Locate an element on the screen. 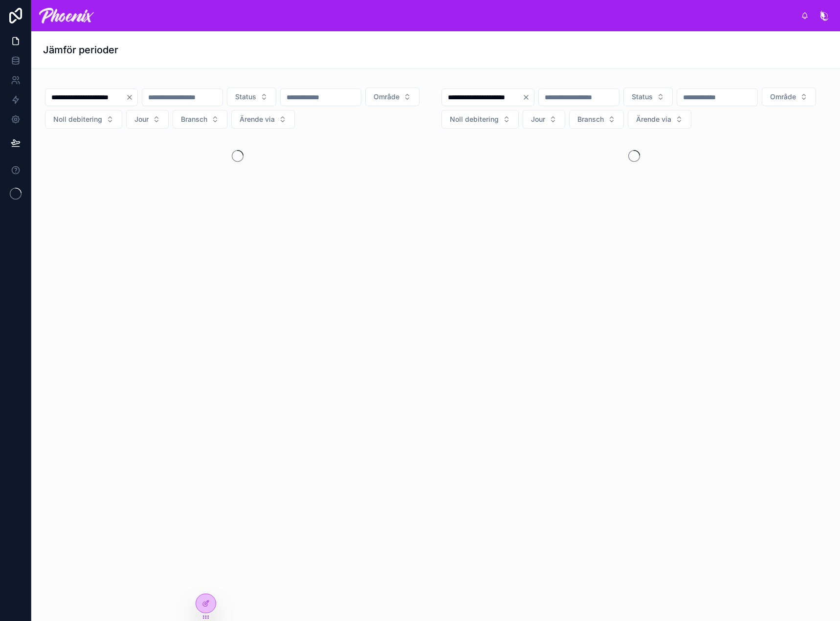 This screenshot has height=621, width=840. img: App logo is located at coordinates (67, 16).